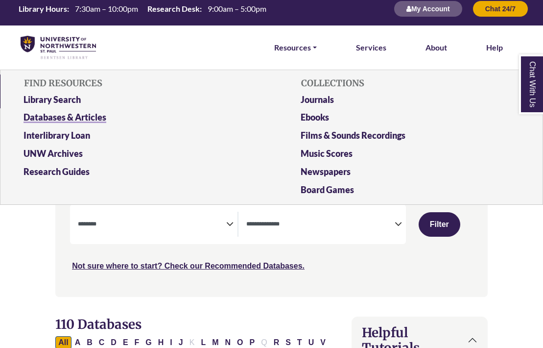 This screenshot has width=543, height=348. What do you see at coordinates (188, 266) in the screenshot?
I see `a: Not sure where to start? Check our Recommended Databases.` at bounding box center [188, 266].